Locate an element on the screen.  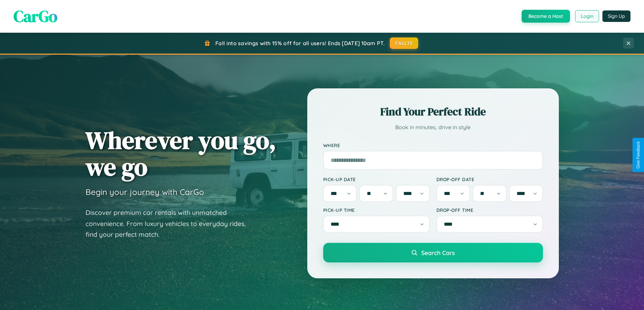
span: Search Cars is located at coordinates (438, 253).